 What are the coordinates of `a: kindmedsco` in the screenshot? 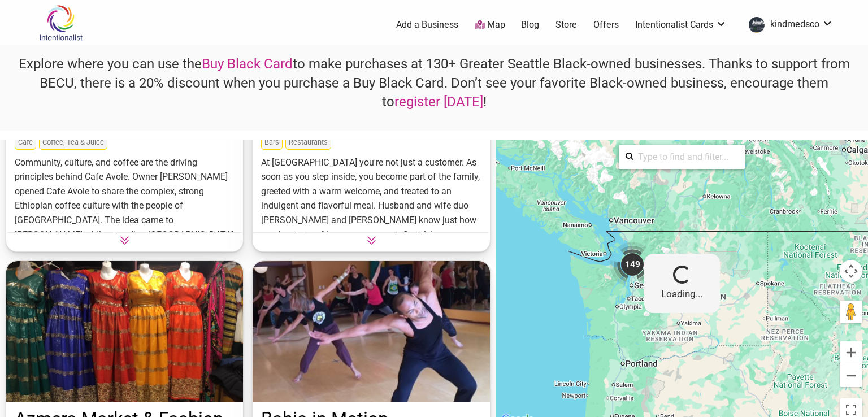 It's located at (788, 25).